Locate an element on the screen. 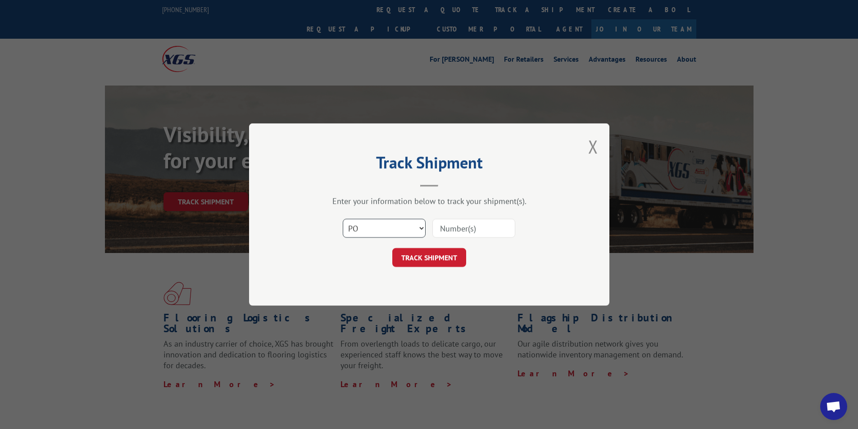 Image resolution: width=858 pixels, height=429 pixels. button: Close modal is located at coordinates (593, 146).